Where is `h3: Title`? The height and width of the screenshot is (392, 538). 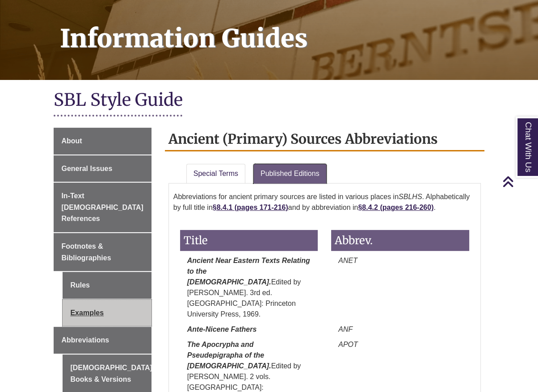
h3: Title is located at coordinates (249, 240).